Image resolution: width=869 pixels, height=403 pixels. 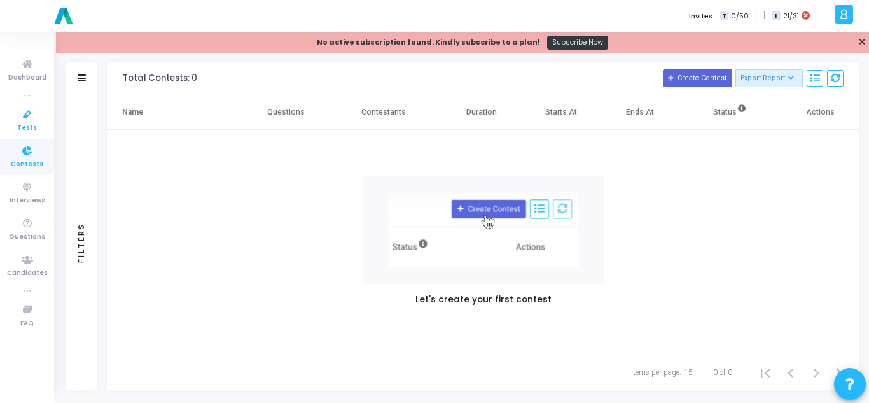 I want to click on span: T, so click(x=723, y=16).